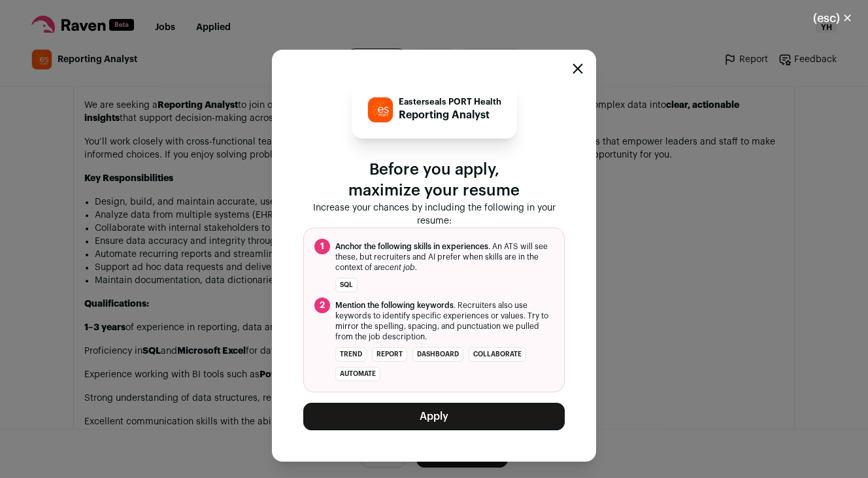  I want to click on span: . Recruiters also use keywords to identify specific experiences or values. Try to mirror the spel..., so click(444, 321).